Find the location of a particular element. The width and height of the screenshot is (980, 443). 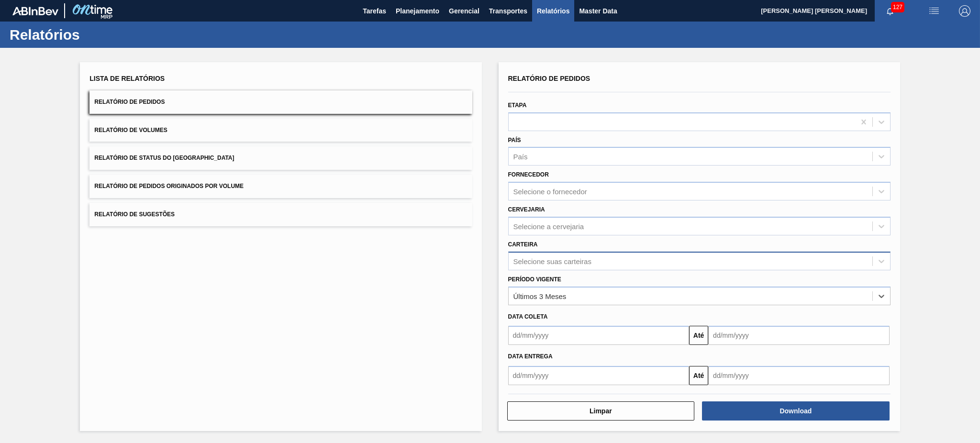

button: Relatório de Pedidos Originados por Volume is located at coordinates (280, 186).